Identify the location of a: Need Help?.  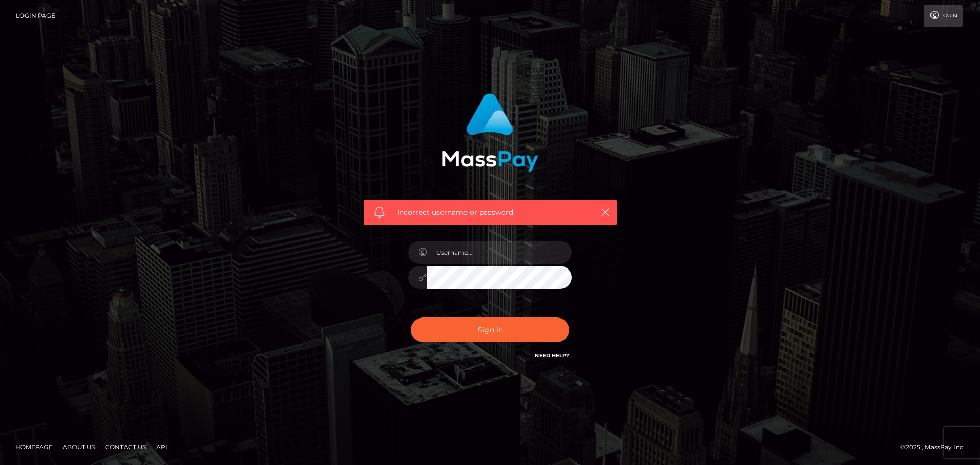
(551, 355).